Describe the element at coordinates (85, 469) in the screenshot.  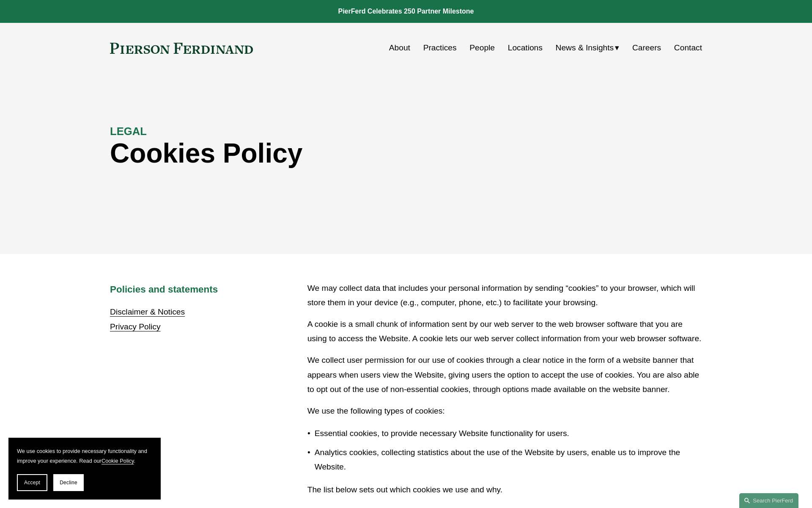
I see `section: Cookie banner` at that location.